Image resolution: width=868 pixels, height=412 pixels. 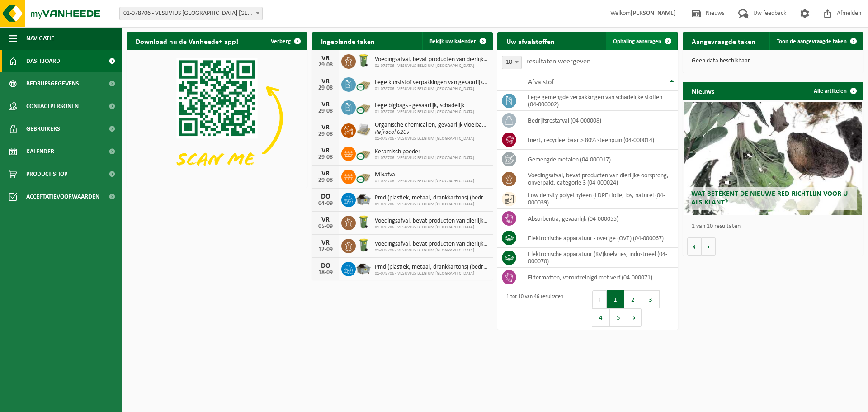 I want to click on span: Navigatie, so click(x=40, y=38).